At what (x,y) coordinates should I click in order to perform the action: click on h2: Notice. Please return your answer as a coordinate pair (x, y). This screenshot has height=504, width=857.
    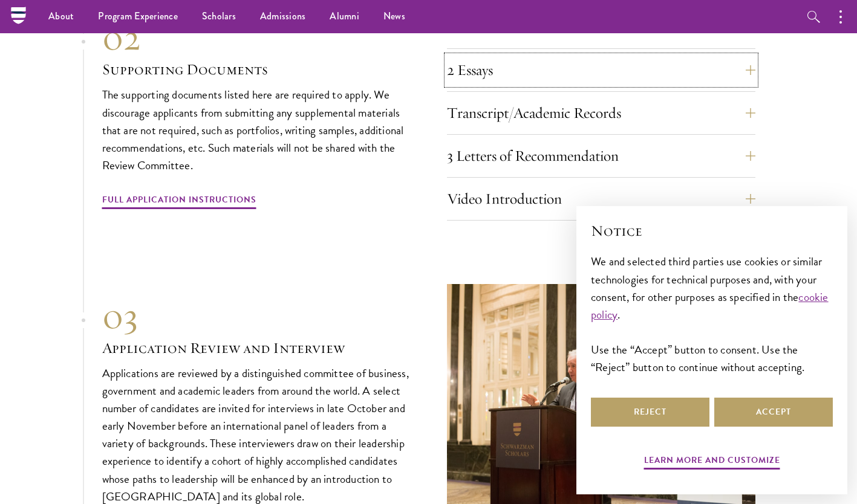
    Looking at the image, I should click on (712, 231).